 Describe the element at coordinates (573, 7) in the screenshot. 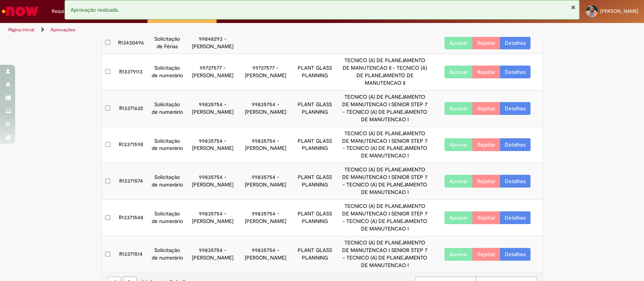

I see `button: Fechar Notificação` at that location.